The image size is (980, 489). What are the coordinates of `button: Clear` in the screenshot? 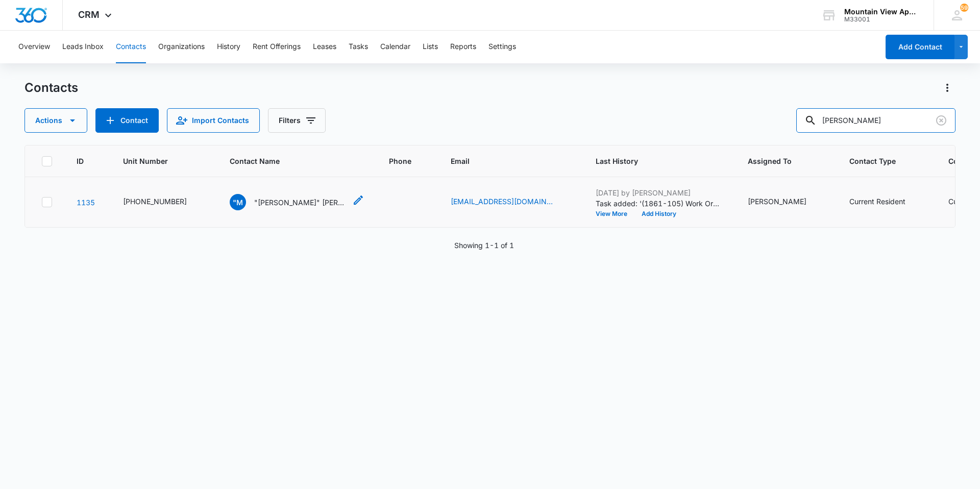 It's located at (941, 120).